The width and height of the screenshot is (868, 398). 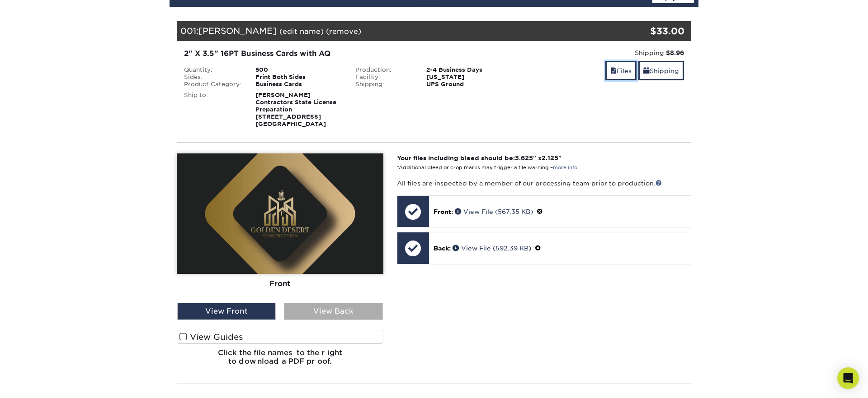 What do you see at coordinates (469, 84) in the screenshot?
I see `div: UPS Ground` at bounding box center [469, 84].